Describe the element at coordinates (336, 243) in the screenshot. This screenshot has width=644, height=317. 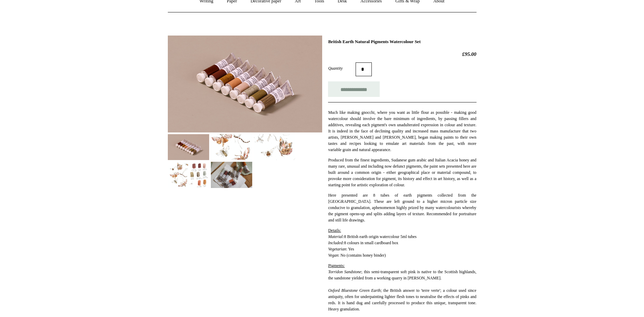
I see `em: Included:` at that location.